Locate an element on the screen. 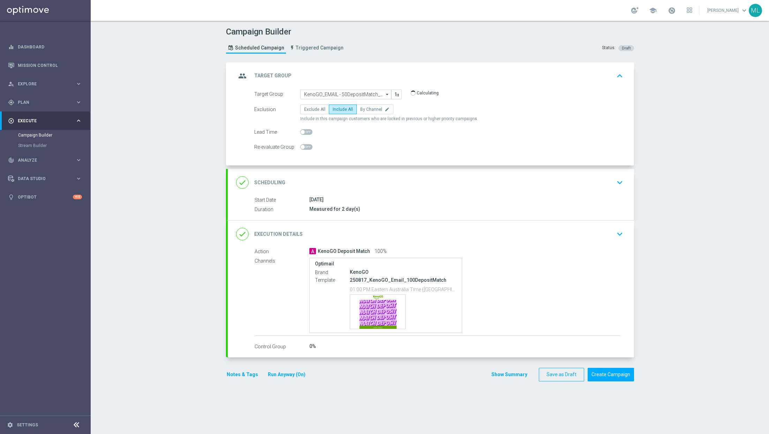 The width and height of the screenshot is (769, 434). span: KenoGO Deposit Match is located at coordinates (344, 252).